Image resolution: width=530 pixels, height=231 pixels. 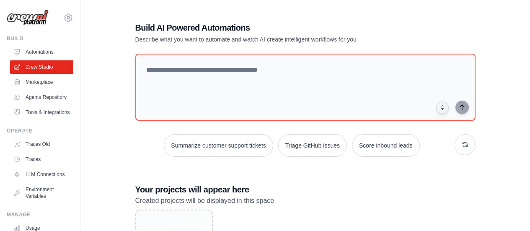 What do you see at coordinates (41, 82) in the screenshot?
I see `a: Marketplace` at bounding box center [41, 82].